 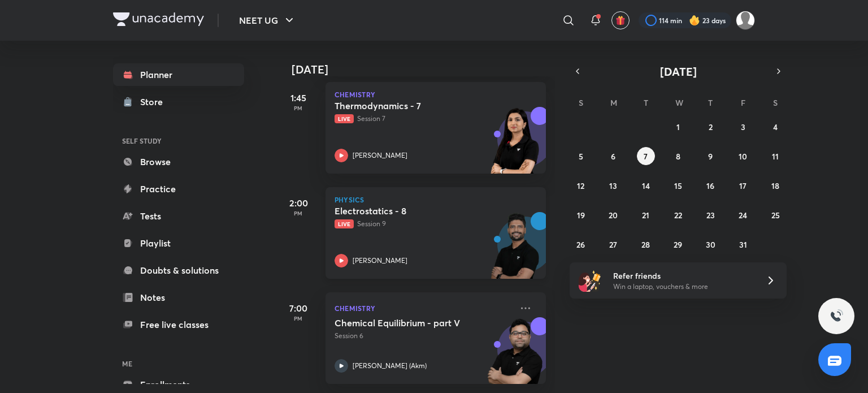 I want to click on abbr: October 12, 2025, so click(x=581, y=185).